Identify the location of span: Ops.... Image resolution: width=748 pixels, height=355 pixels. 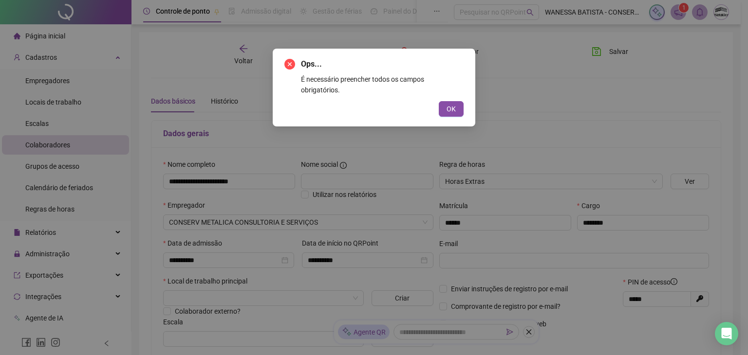
(311, 64).